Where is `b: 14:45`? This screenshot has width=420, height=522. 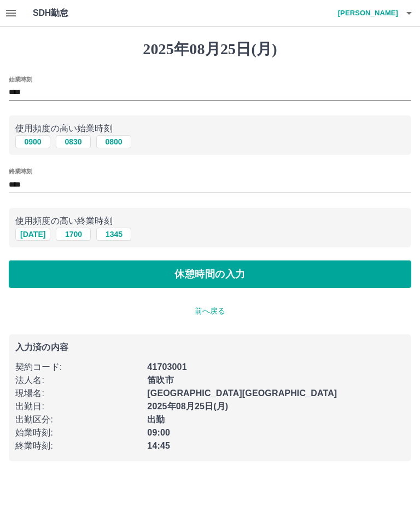
b: 14:45 is located at coordinates (159, 446).